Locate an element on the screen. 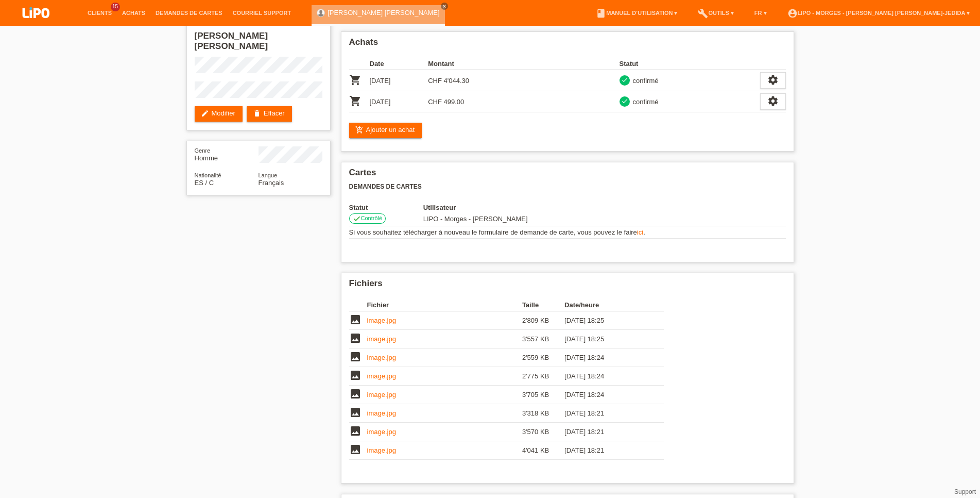 The height and width of the screenshot is (498, 980). td: 3'318 KB is located at coordinates (543, 413).